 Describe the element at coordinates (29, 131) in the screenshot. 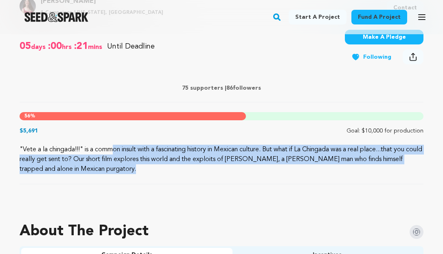

I see `p: $5,691` at that location.